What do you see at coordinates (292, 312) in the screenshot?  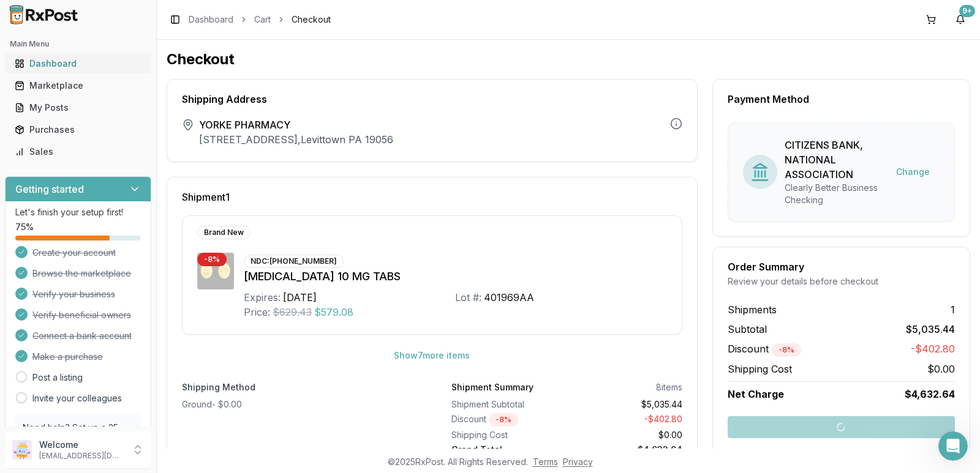 I see `span: $629.43` at bounding box center [292, 312].